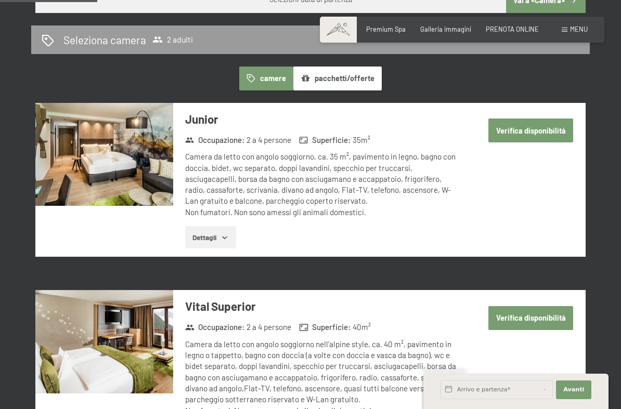 The height and width of the screenshot is (409, 621). What do you see at coordinates (574, 390) in the screenshot?
I see `span: Avanti` at bounding box center [574, 390].